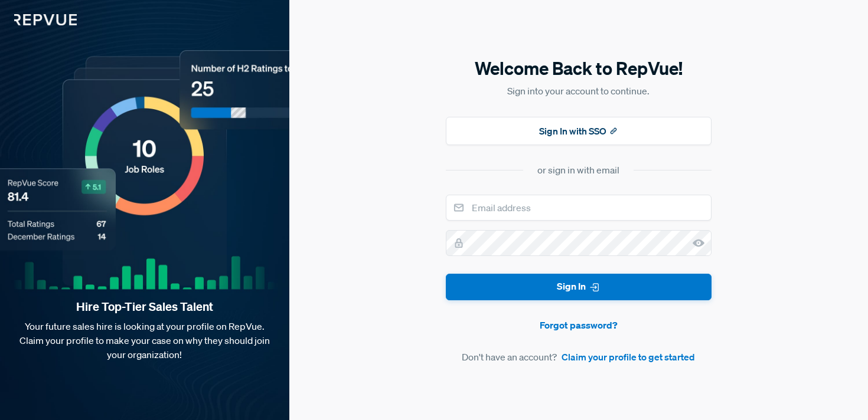 This screenshot has width=868, height=420. Describe the element at coordinates (628, 357) in the screenshot. I see `a: Claim your profile to get started` at that location.